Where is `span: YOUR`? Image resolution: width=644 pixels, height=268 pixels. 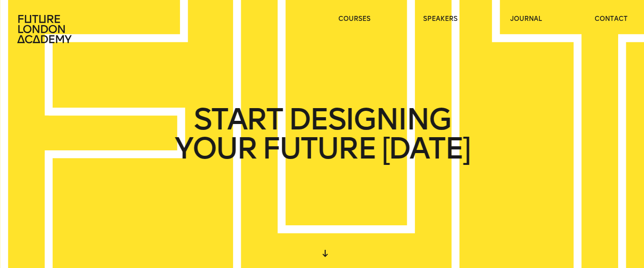
span: YOUR is located at coordinates (215, 149).